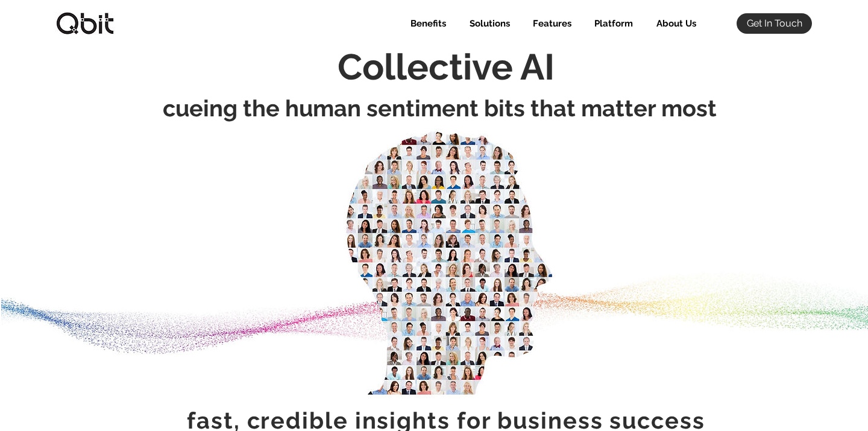 Image resolution: width=868 pixels, height=431 pixels. What do you see at coordinates (774, 23) in the screenshot?
I see `a: Get In Touch` at bounding box center [774, 23].